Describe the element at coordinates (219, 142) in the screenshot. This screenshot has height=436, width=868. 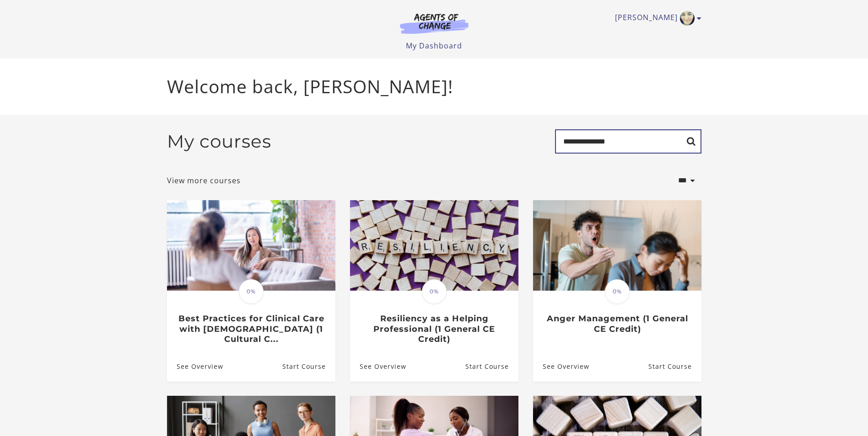
I see `h2: My courses` at that location.